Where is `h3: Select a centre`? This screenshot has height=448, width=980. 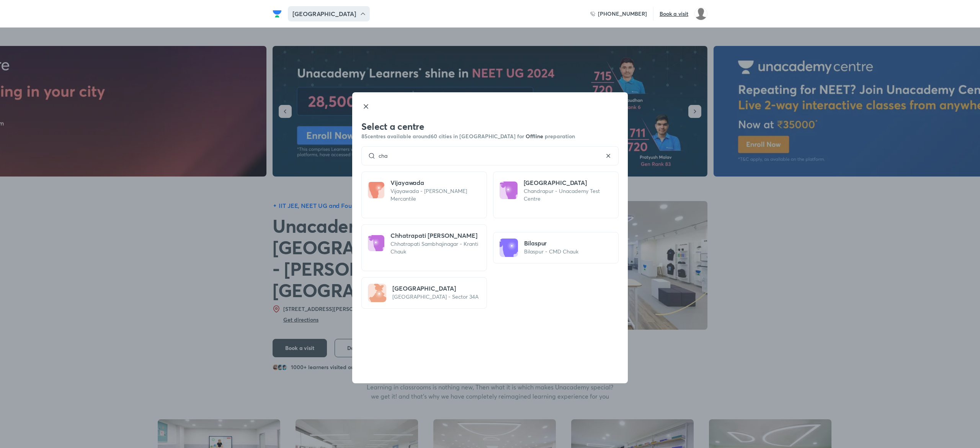
h3: Select a centre is located at coordinates (490, 126).